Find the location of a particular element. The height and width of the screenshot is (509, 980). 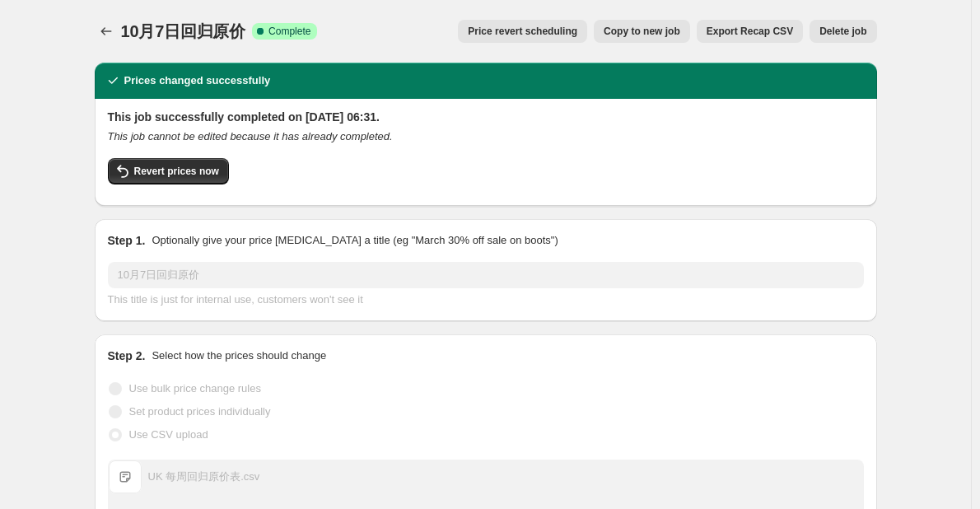

p: Select how the prices should change is located at coordinates (239, 356).